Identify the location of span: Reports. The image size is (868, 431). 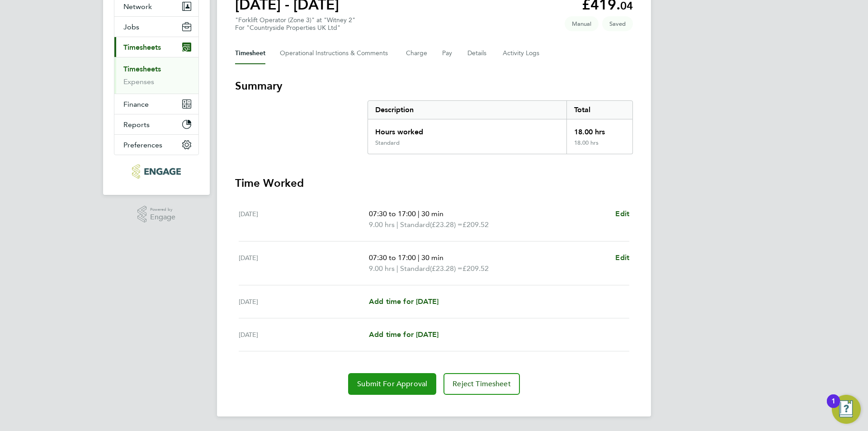
(137, 125).